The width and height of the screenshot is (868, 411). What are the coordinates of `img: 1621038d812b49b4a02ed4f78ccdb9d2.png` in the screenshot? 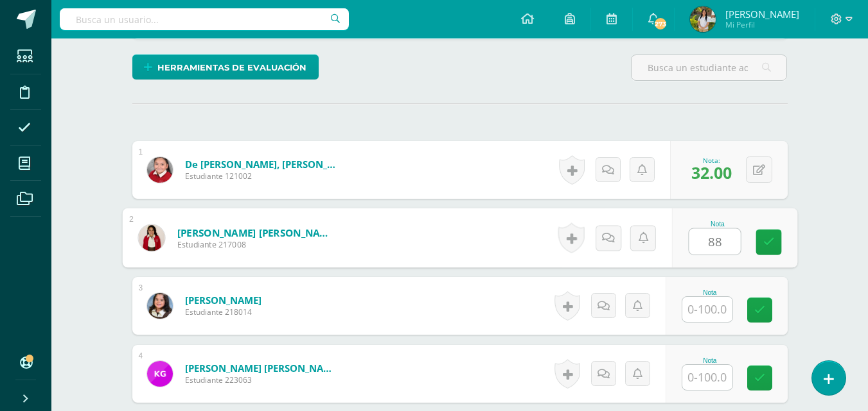 It's located at (703, 20).